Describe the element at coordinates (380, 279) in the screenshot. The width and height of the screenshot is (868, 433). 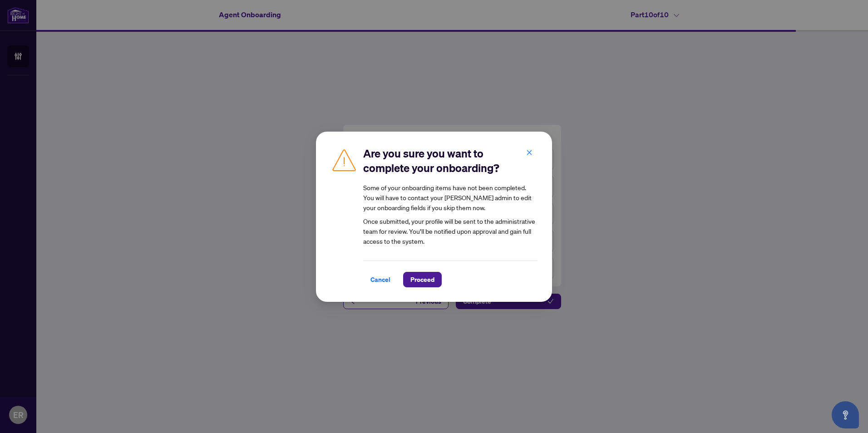
I see `button: Cancel` at that location.